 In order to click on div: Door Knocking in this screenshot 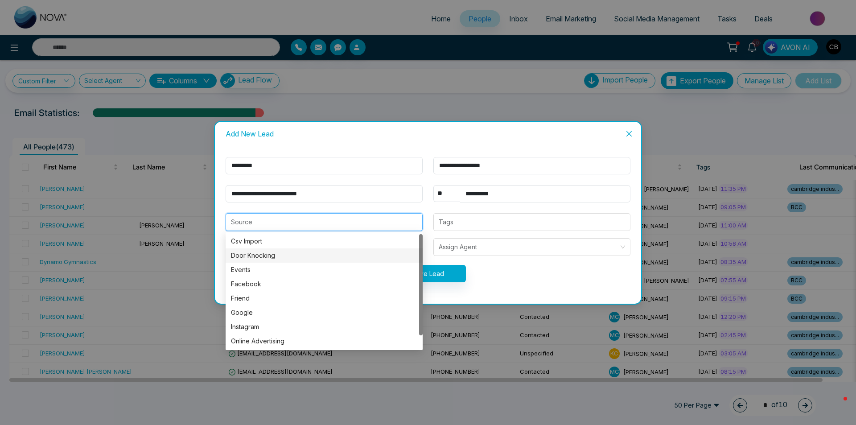, I will do `click(324, 256)`.